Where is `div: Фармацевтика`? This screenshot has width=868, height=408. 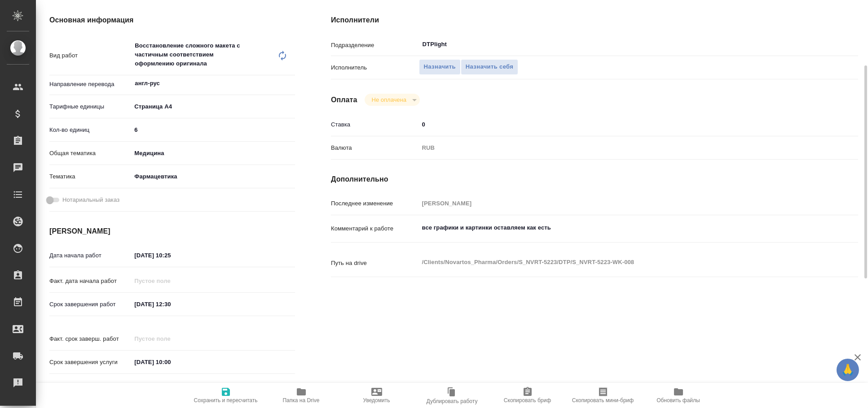
div: Фармацевтика is located at coordinates (213, 177).